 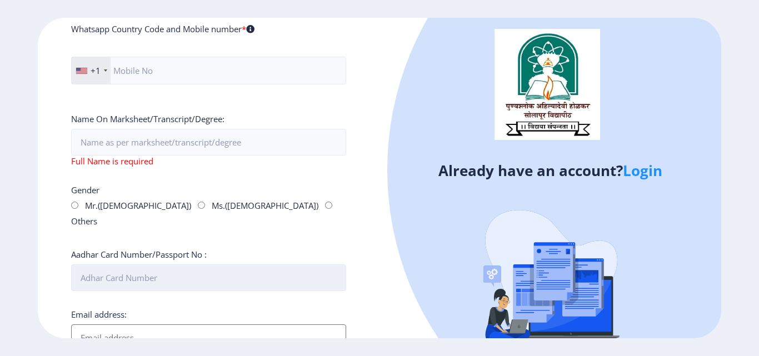 What do you see at coordinates (547, 84) in the screenshot?
I see `img: logo` at bounding box center [547, 84].